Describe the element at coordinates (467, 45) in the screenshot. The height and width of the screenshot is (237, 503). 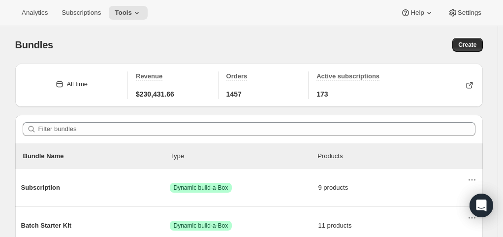
I see `button: Create` at that location.